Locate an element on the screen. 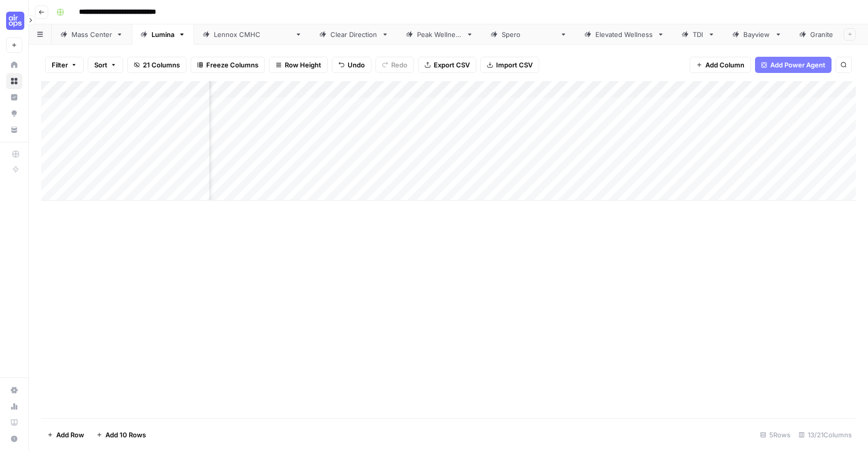 The width and height of the screenshot is (868, 451). button: Undo is located at coordinates (351, 65).